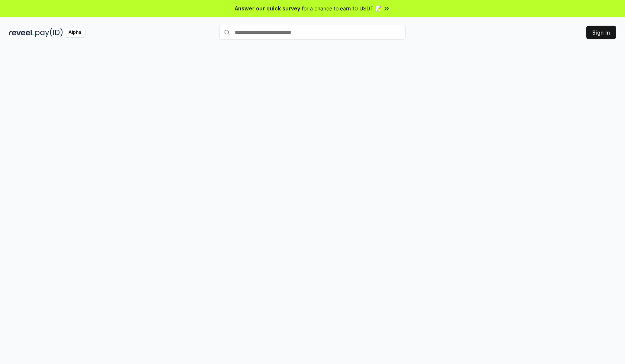  I want to click on span: for a chance to earn 10 USDT 📝, so click(341, 8).